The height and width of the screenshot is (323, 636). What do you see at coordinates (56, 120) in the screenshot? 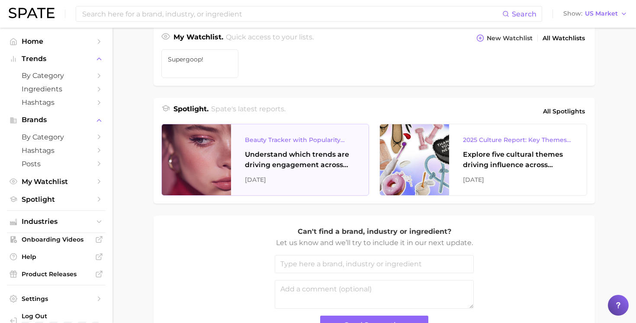
I see `button: Brands` at bounding box center [56, 120].